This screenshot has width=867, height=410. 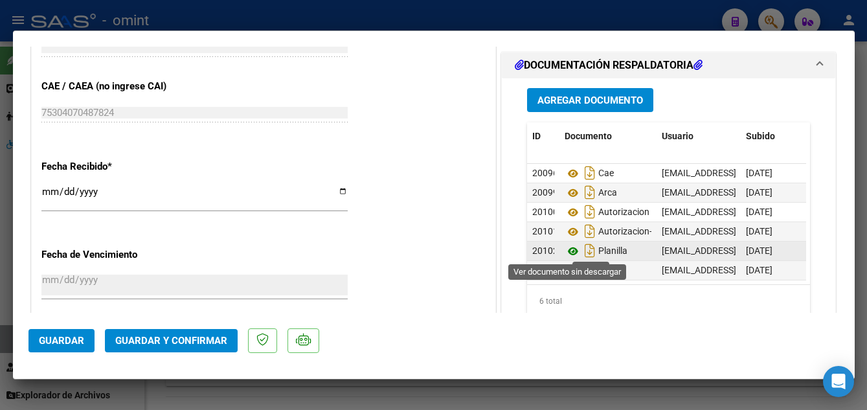 What do you see at coordinates (171, 341) in the screenshot?
I see `span: Guardar y Confirmar` at bounding box center [171, 341].